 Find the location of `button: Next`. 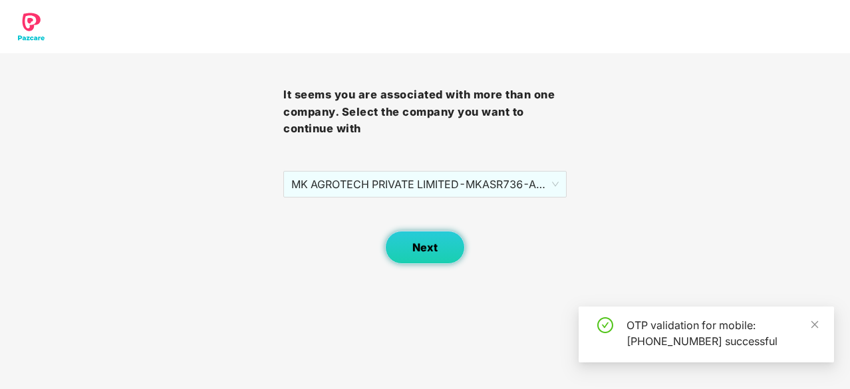

button: Next is located at coordinates (425, 247).